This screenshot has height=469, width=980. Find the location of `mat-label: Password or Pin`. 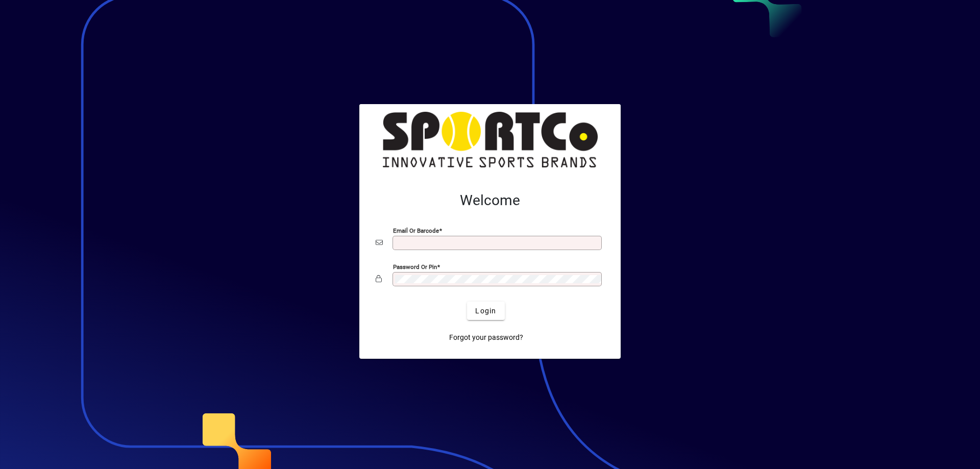

mat-label: Password or Pin is located at coordinates (415, 267).